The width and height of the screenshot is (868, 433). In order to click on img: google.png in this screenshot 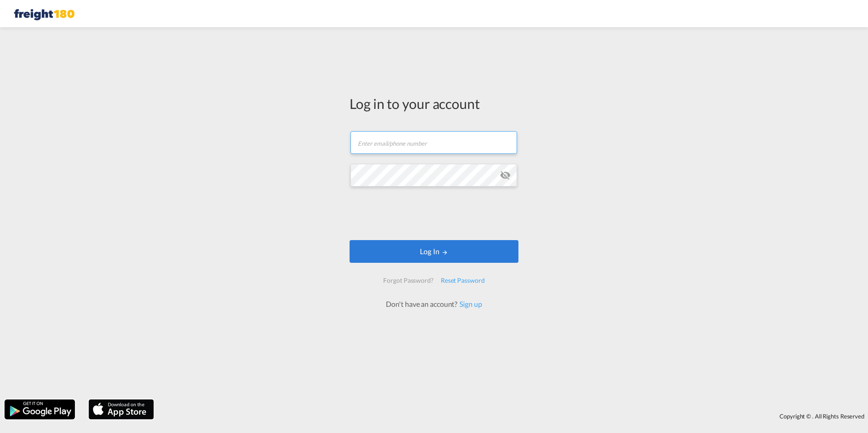, I will do `click(39, 410)`.